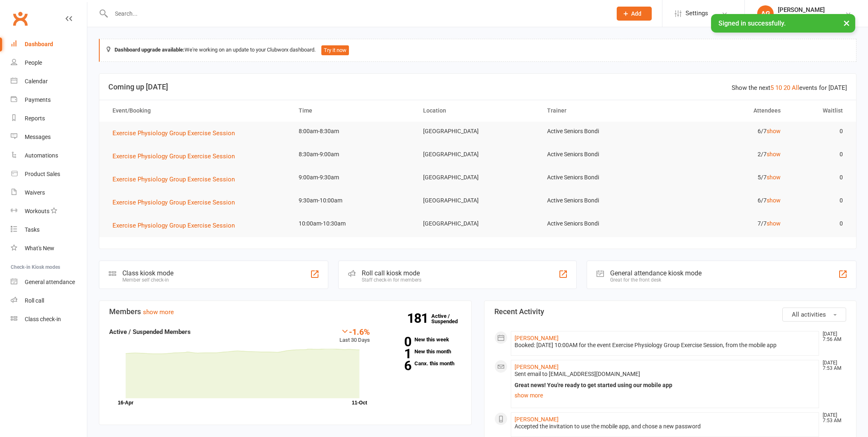 This screenshot has height=437, width=868. What do you see at coordinates (34, 300) in the screenshot?
I see `div: Roll call` at bounding box center [34, 300].